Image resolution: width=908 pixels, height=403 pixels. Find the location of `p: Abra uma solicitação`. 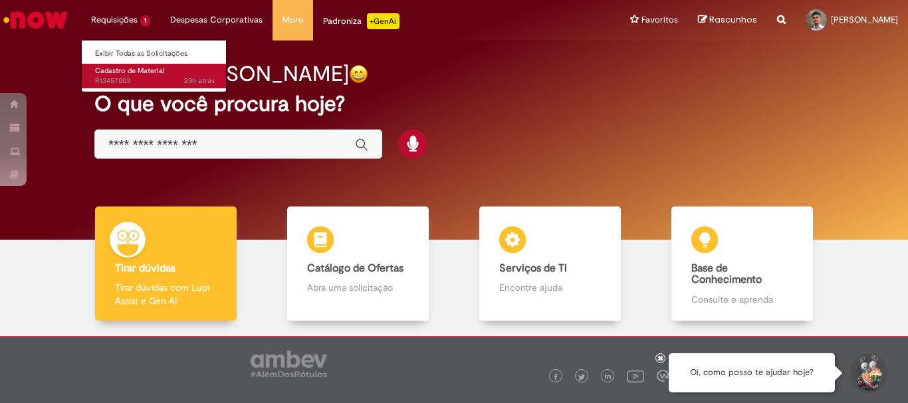

p: Abra uma solicitação is located at coordinates (358, 288).